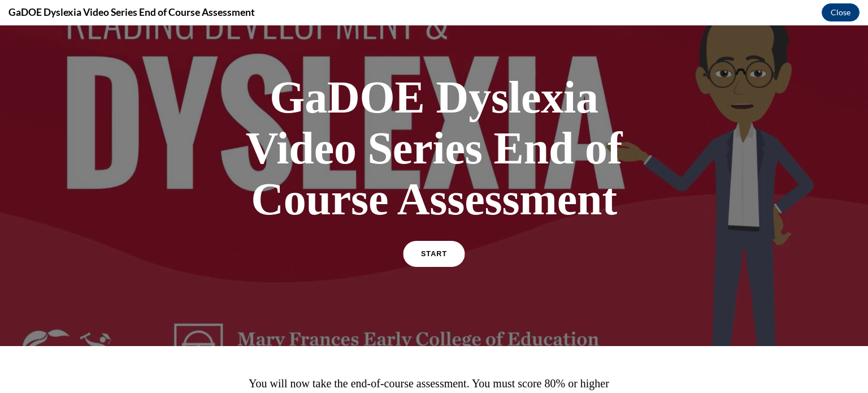 The image size is (868, 393). I want to click on a: START, so click(433, 228).